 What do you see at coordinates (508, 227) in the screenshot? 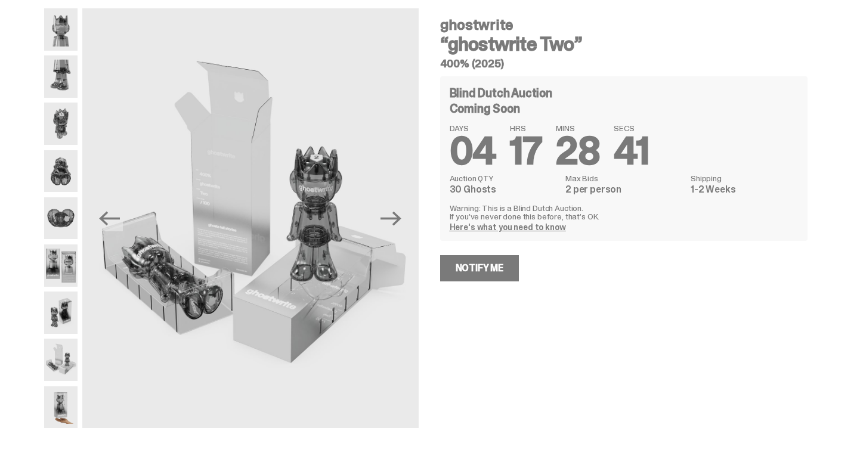
I see `a: Here's what you need to know` at bounding box center [508, 227].